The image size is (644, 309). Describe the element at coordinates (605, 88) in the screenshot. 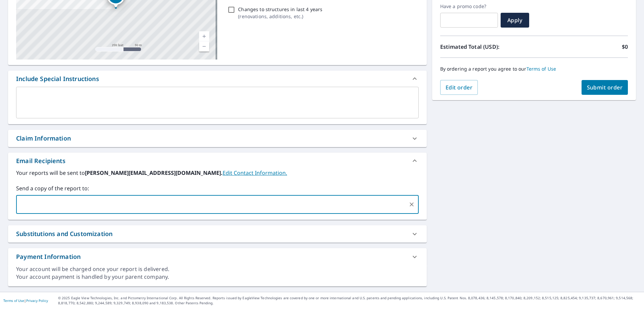

I see `span: Submit order` at that location.